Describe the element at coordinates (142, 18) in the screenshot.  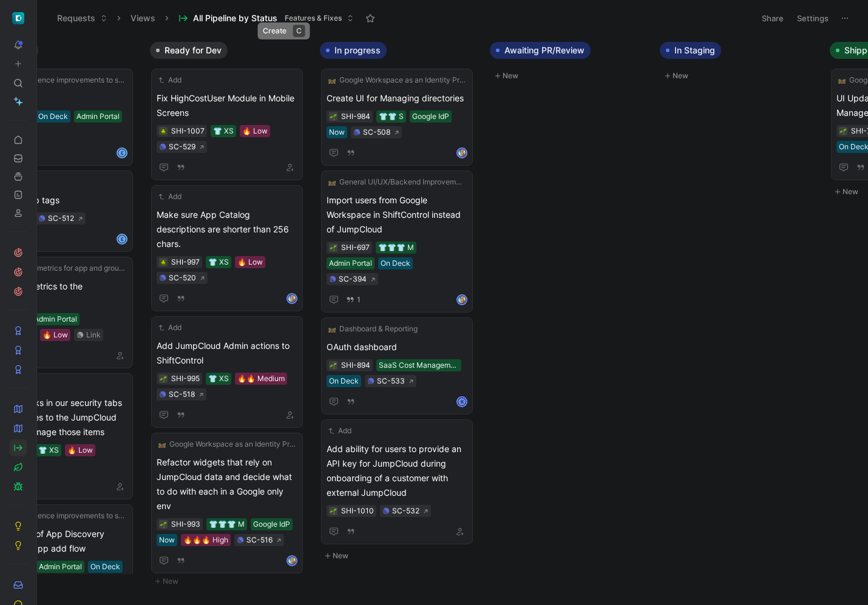
I see `button: Views` at that location.